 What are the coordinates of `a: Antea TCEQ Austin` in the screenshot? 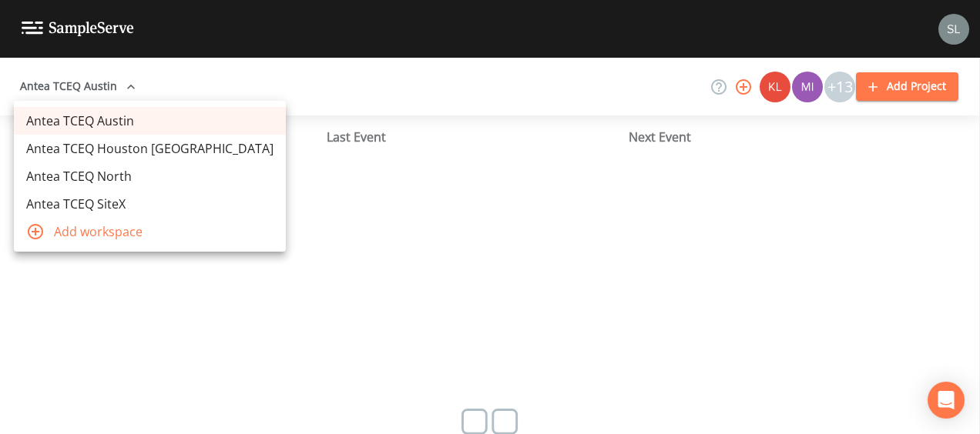 It's located at (150, 121).